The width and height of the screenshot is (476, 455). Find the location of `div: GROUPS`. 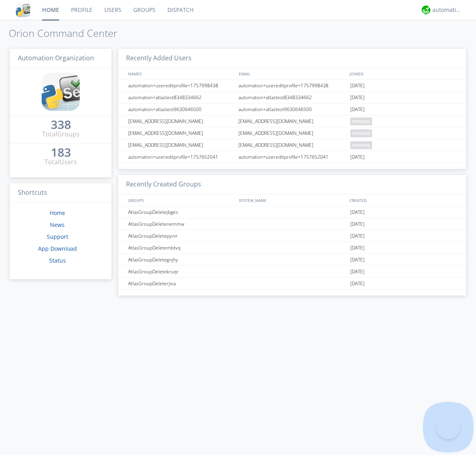

div: GROUPS is located at coordinates (181, 200).